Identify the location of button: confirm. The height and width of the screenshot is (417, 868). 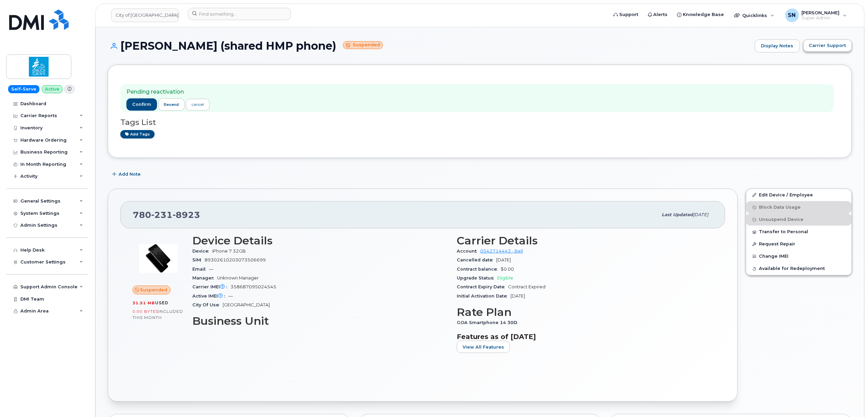
(142, 104).